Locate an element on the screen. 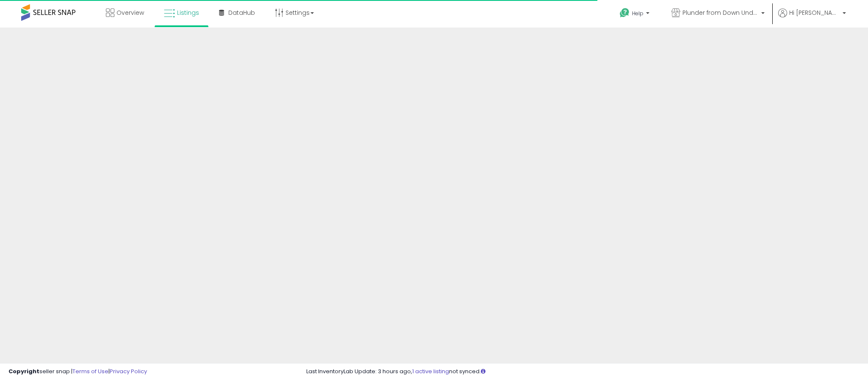  span: Help is located at coordinates (638, 13).